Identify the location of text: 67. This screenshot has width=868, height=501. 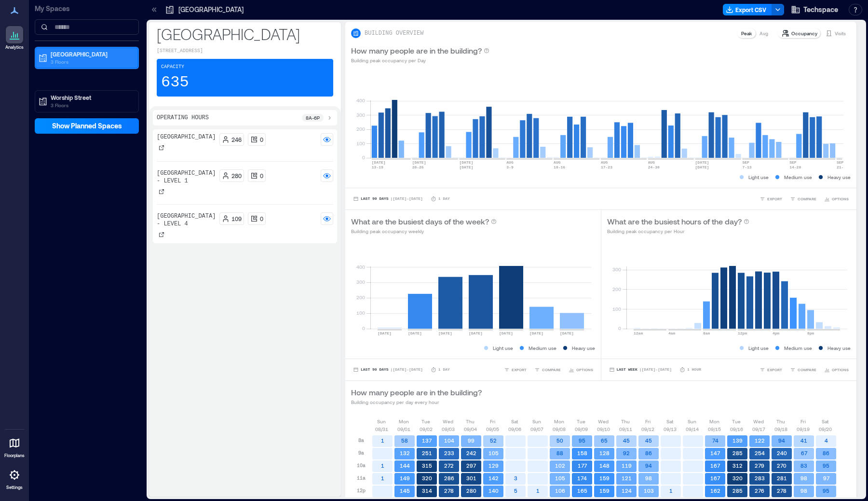
(805, 453).